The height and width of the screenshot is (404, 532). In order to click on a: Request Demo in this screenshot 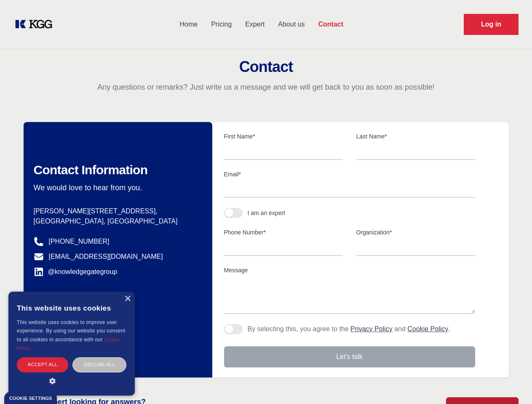, I will do `click(491, 24)`.